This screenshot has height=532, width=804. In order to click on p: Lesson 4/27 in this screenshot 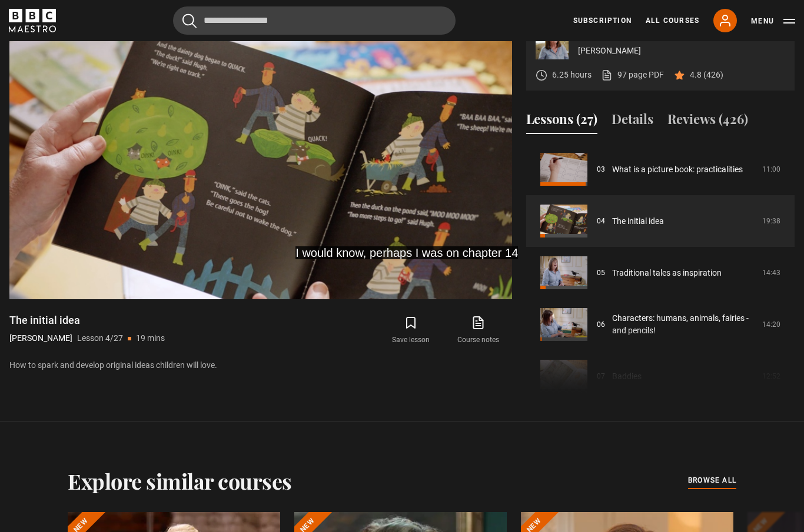, I will do `click(100, 338)`.